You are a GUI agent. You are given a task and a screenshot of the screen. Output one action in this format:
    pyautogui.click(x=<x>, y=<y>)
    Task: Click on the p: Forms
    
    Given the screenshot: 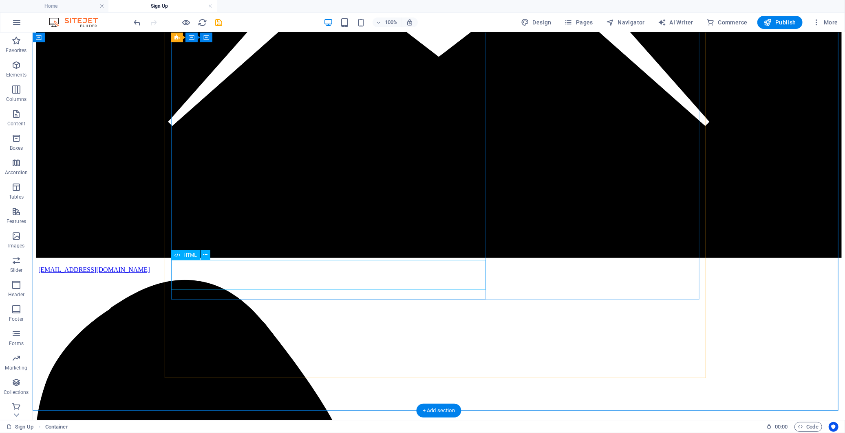 What is the action you would take?
    pyautogui.click(x=16, y=344)
    